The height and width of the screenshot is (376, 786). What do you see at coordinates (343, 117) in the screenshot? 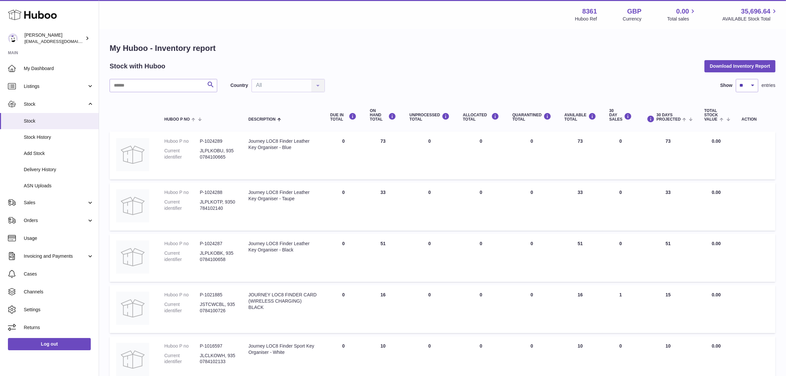
I see `div: DUE IN TOTAL` at bounding box center [343, 117].